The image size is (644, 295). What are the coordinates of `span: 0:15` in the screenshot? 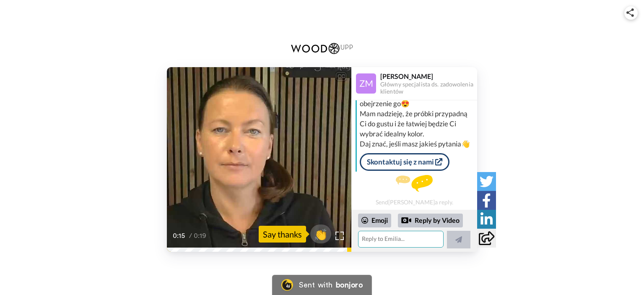 It's located at (180, 236).